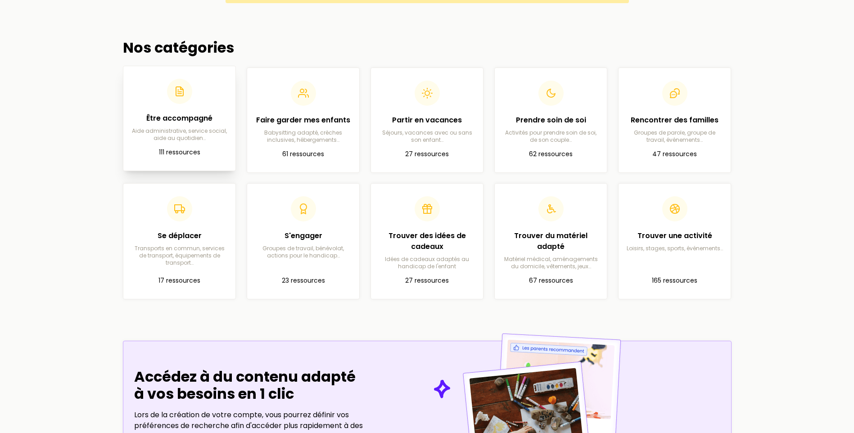 Image resolution: width=854 pixels, height=433 pixels. Describe the element at coordinates (303, 120) in the screenshot. I see `h2: Faire garder mes enfants` at that location.